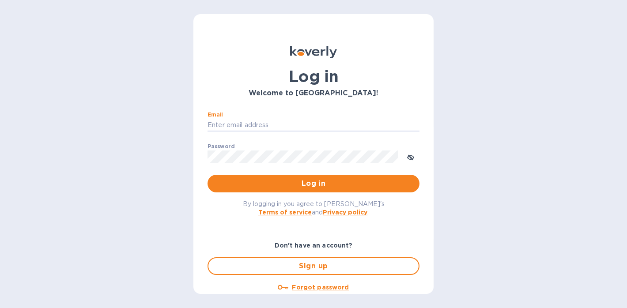  Describe the element at coordinates (215, 115) in the screenshot. I see `label: Email` at that location.